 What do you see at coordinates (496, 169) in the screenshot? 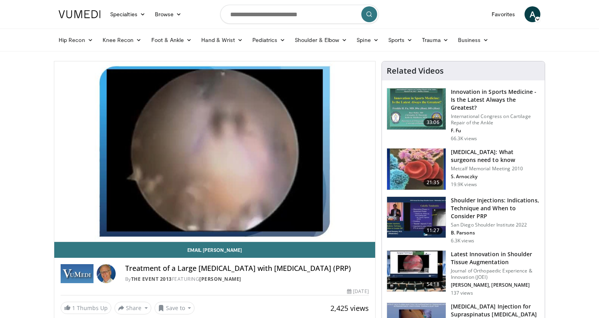
I see `p: Metcalf Memorial Meeting 2010` at bounding box center [496, 169].